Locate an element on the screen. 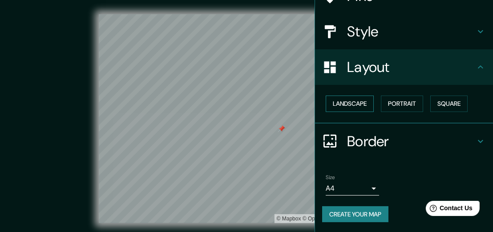  div: Style is located at coordinates (404, 32).